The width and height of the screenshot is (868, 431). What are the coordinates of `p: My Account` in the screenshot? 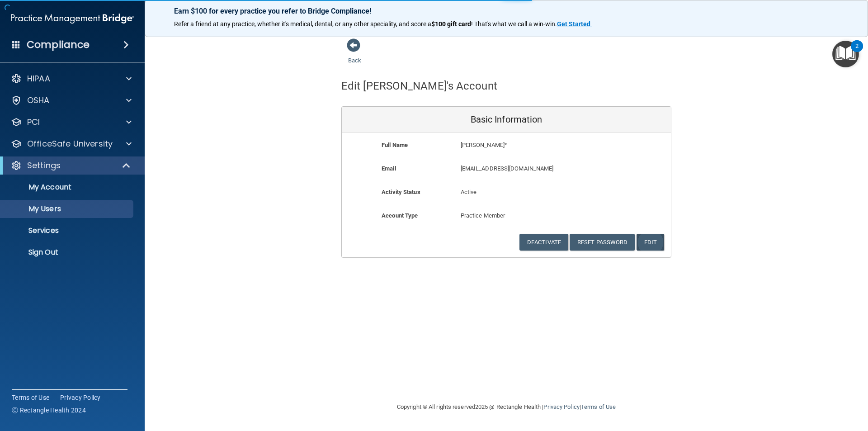 It's located at (67, 187).